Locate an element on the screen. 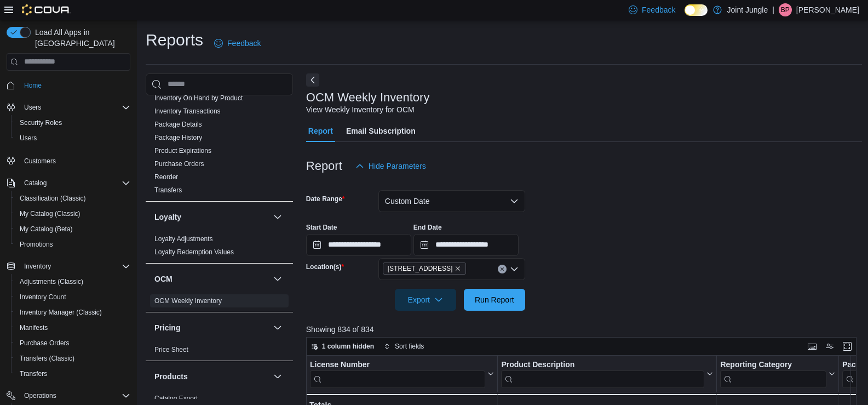 This screenshot has width=868, height=405. span: Run Report is located at coordinates (494, 300).